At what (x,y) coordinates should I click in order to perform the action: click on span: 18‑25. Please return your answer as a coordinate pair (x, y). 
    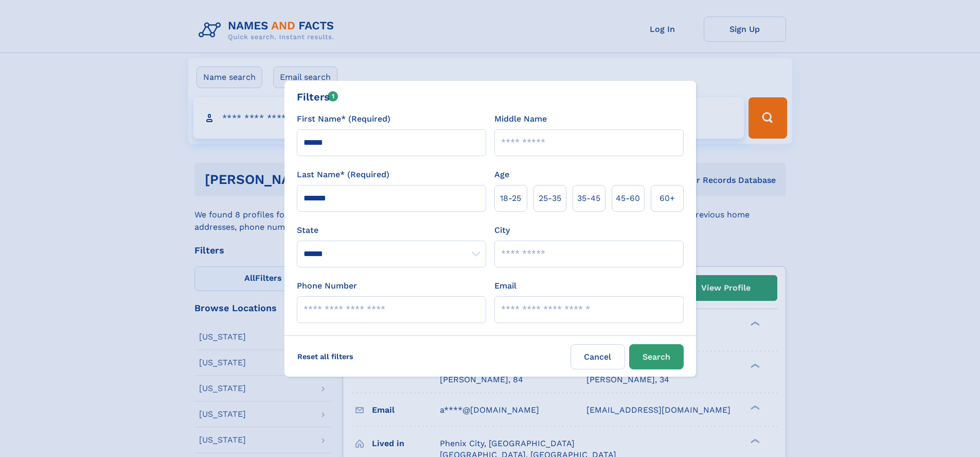
    Looking at the image, I should click on (510, 198).